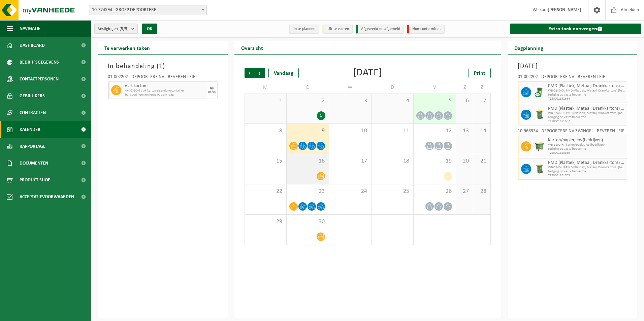 This screenshot has height=321, width=644. Describe the element at coordinates (307, 221) in the screenshot. I see `span: 30` at that location.